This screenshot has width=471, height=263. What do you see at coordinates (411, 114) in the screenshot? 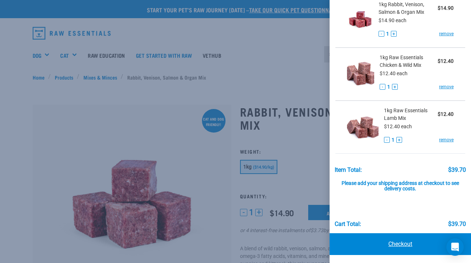
I see `span: 1kg Raw Essentials Lamb Mix` at bounding box center [411, 114].